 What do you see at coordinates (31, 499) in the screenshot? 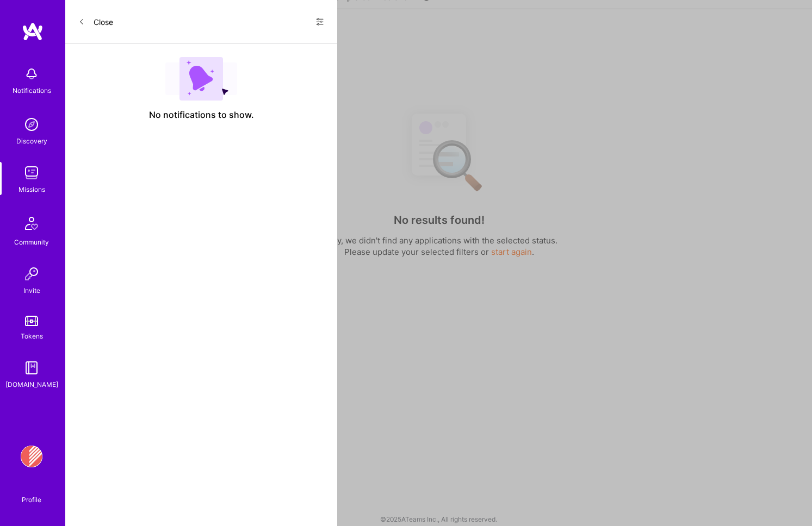
I see `div: Profile` at bounding box center [31, 499].